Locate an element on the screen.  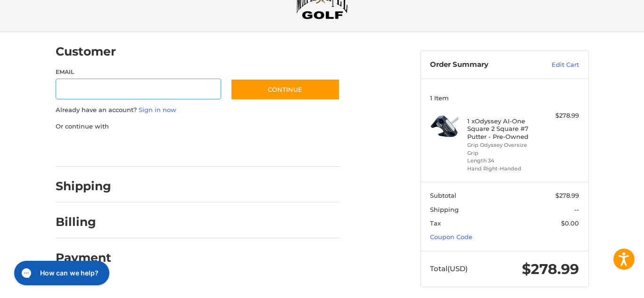
h3: 1 Item is located at coordinates (504, 98).